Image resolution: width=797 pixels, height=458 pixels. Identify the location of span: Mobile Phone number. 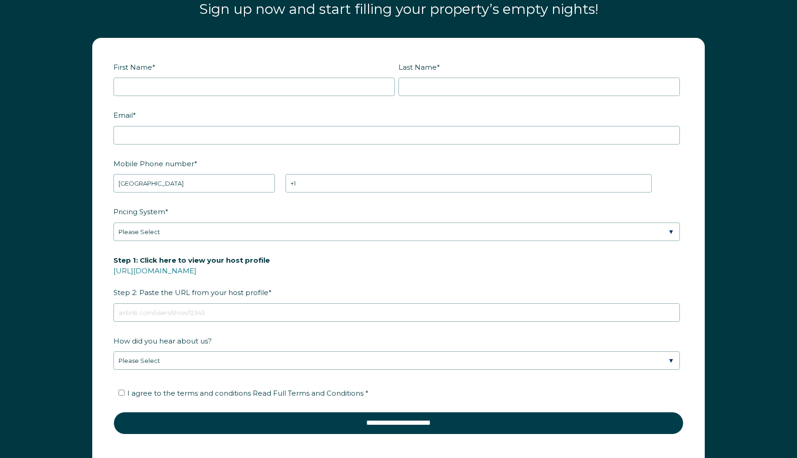
(154, 163).